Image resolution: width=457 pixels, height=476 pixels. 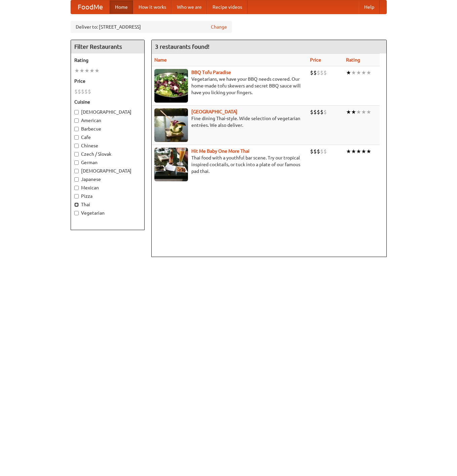 What do you see at coordinates (108, 47) in the screenshot?
I see `h4: Filter Restaurants` at bounding box center [108, 47].